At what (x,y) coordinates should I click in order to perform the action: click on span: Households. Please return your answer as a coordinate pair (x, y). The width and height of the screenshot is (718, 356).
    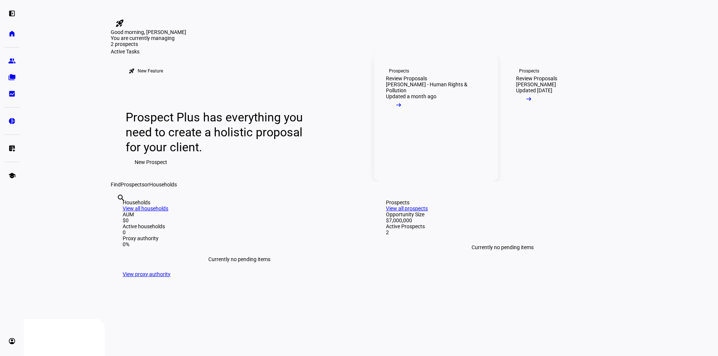
    Looking at the image, I should click on (163, 185).